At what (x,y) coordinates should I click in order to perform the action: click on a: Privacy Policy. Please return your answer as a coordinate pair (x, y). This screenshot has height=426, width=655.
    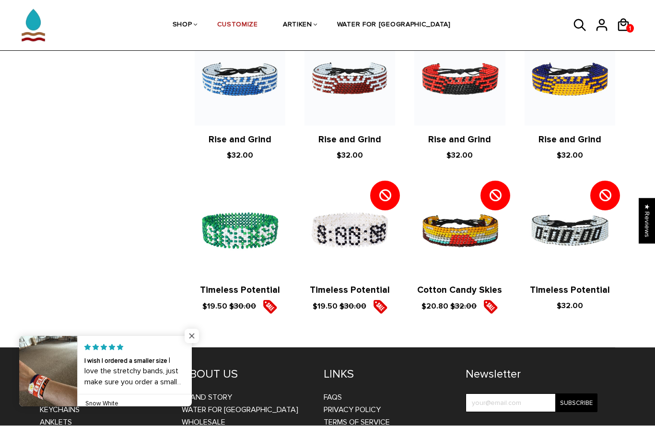
    Looking at the image, I should click on (352, 411).